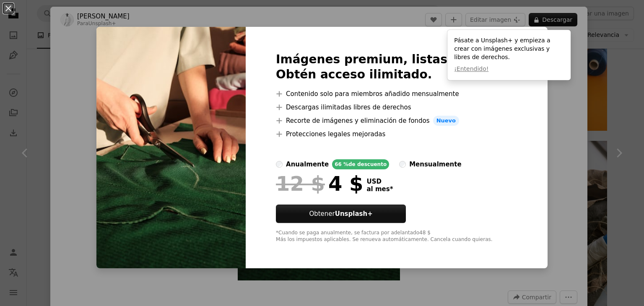  What do you see at coordinates (397, 67) in the screenshot?
I see `h2: Imágenes premium, listas para usar. Obtén acceso ilimitado.` at bounding box center [397, 67].